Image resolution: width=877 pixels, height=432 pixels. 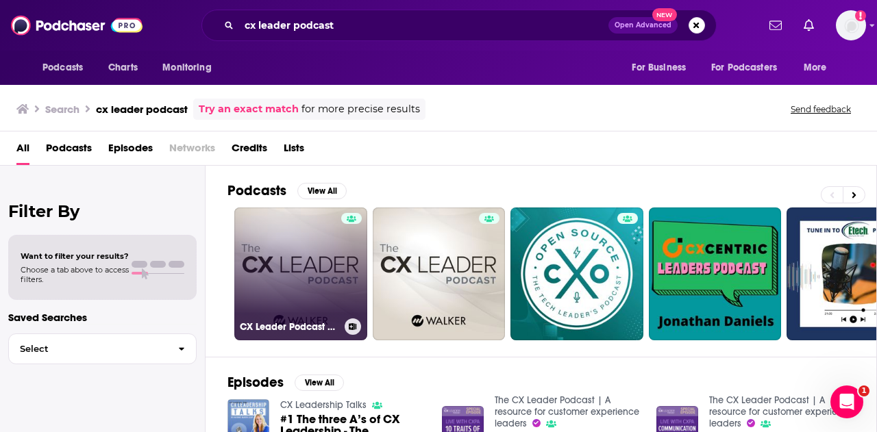 I want to click on span: Episodes, so click(x=130, y=151).